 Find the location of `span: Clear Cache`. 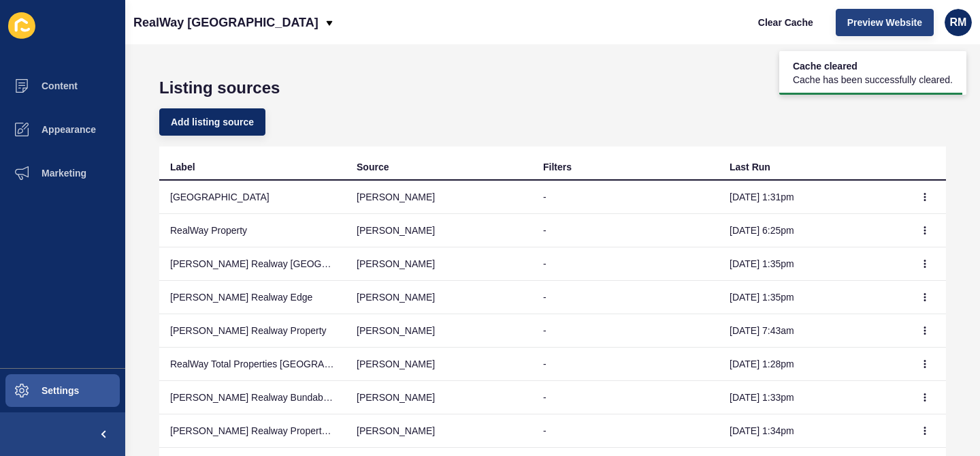

span: Clear Cache is located at coordinates (786, 23).